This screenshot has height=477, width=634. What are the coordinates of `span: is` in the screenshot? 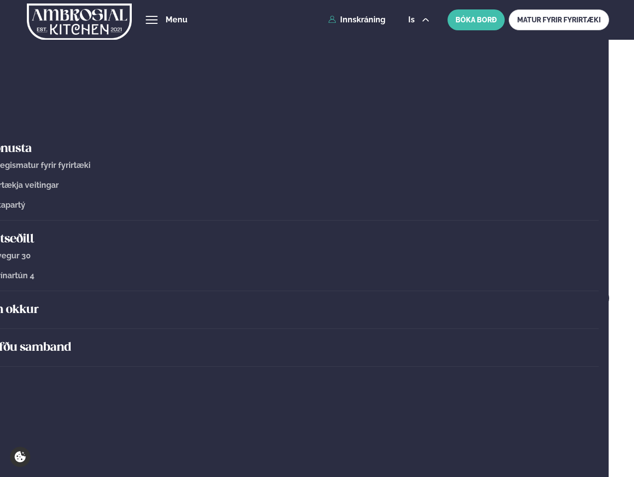 It's located at (413, 20).